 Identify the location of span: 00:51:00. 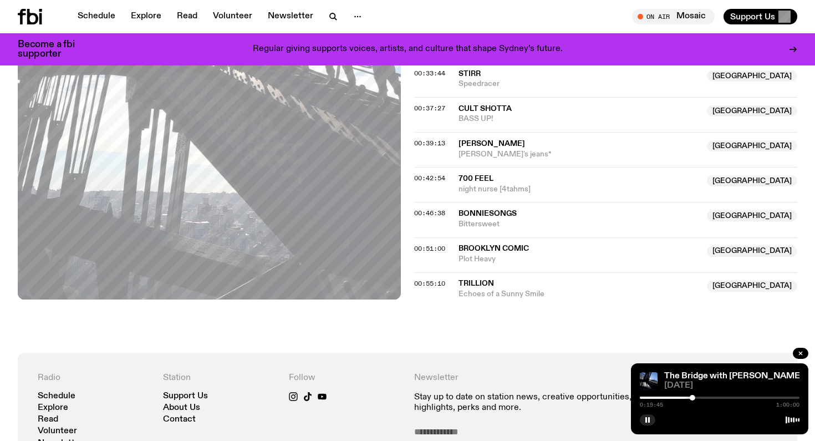
(430, 249).